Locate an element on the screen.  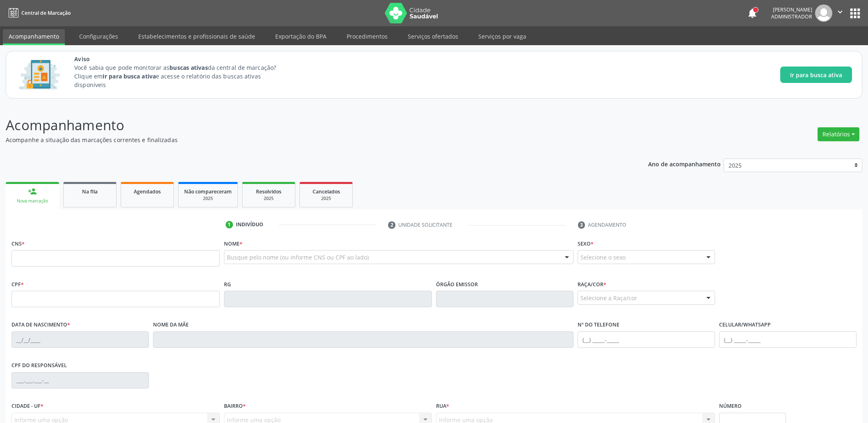
a: Serviços ofertados is located at coordinates (433, 36).